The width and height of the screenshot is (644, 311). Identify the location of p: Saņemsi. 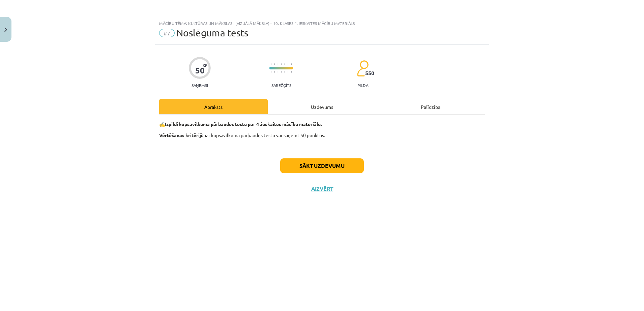
(200, 86).